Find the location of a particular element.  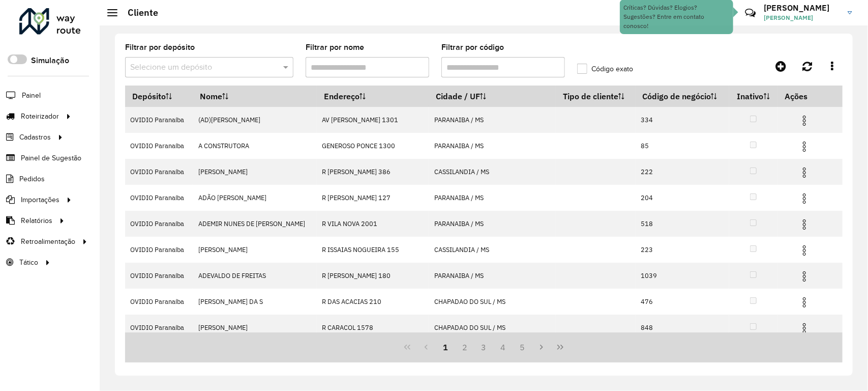

label: Filtrar por código is located at coordinates (473, 47).